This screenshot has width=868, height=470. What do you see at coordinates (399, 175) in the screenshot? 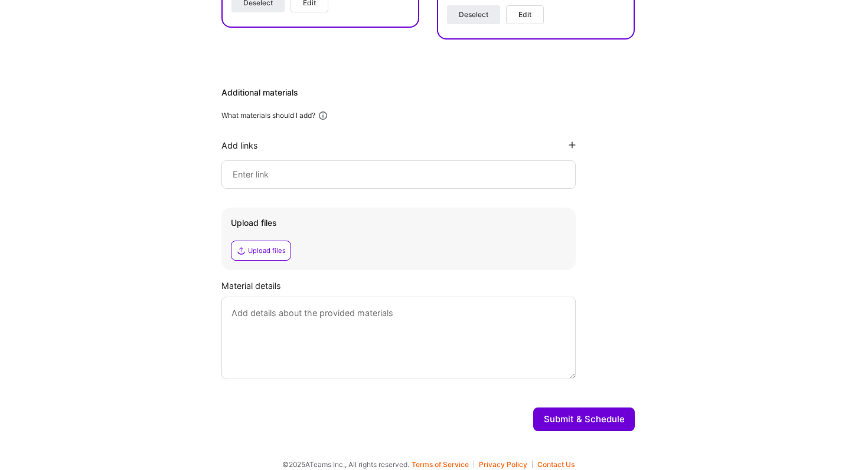
I see `input: Enter link` at bounding box center [399, 175].